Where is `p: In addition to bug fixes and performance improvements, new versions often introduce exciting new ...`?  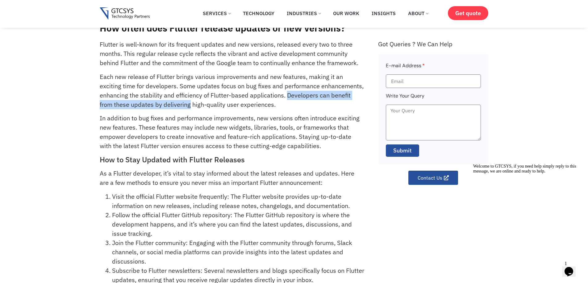
p: In addition to bug fixes and performance improvements, new versions often introduce exciting new ... is located at coordinates (232, 132).